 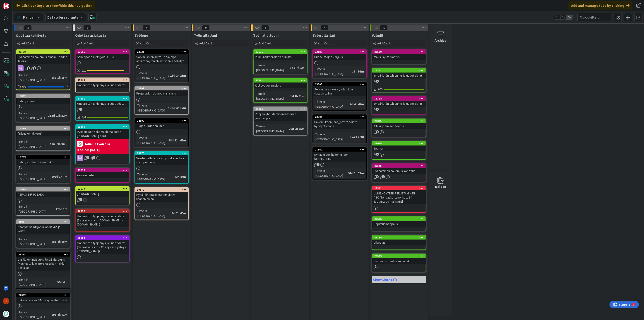 I want to click on span: 0 / 1, so click(x=24, y=87).